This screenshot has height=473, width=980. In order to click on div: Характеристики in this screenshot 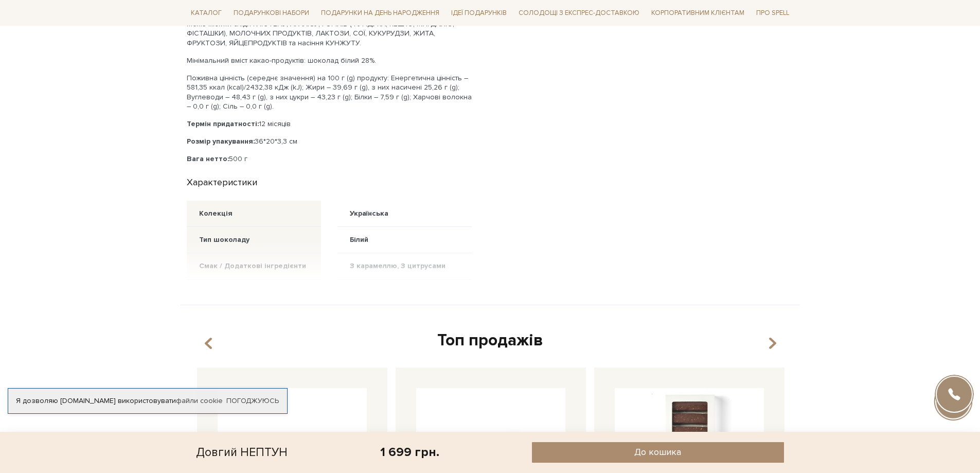, I will do `click(329, 180)`.